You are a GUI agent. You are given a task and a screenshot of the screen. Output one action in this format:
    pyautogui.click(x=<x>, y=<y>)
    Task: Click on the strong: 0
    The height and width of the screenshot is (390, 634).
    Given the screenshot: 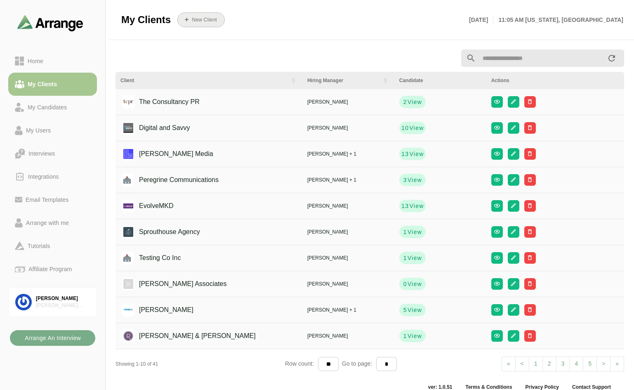 What is the action you would take?
    pyautogui.click(x=405, y=284)
    